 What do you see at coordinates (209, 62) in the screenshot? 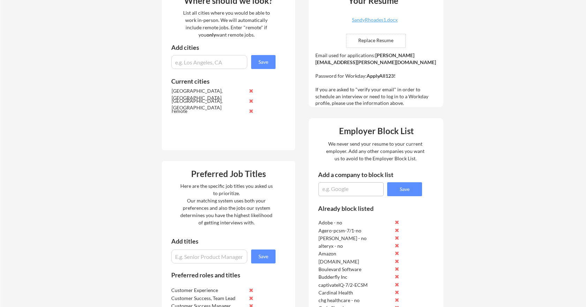
I see `input: e.g. Los Angeles, CA` at bounding box center [209, 62].